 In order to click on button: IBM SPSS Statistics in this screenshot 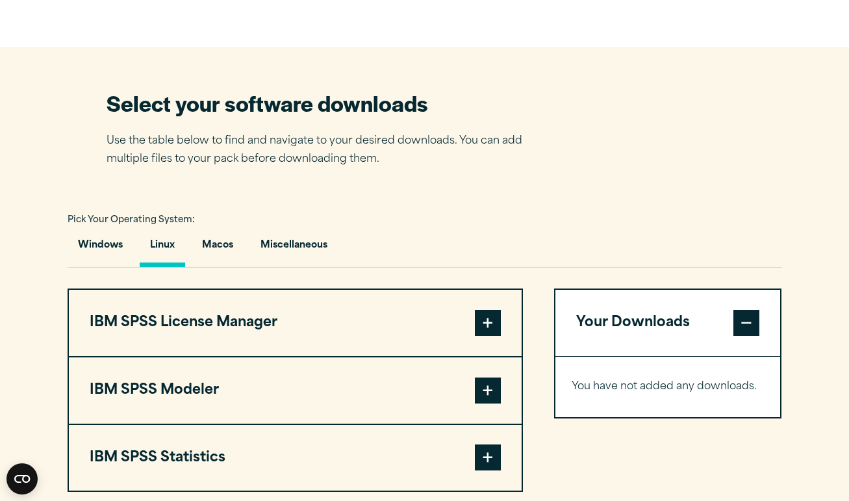, I will do `click(295, 458)`.